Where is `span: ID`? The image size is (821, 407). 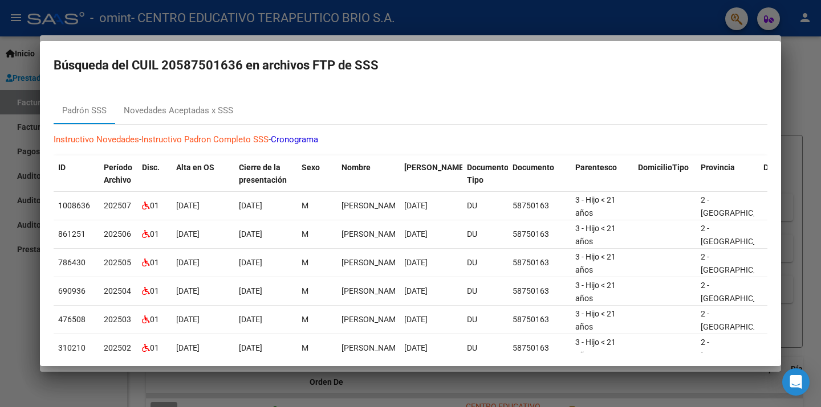
span: ID is located at coordinates (62, 168).